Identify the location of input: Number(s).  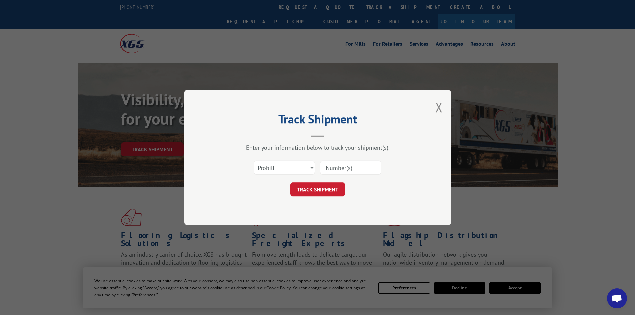
(351, 168).